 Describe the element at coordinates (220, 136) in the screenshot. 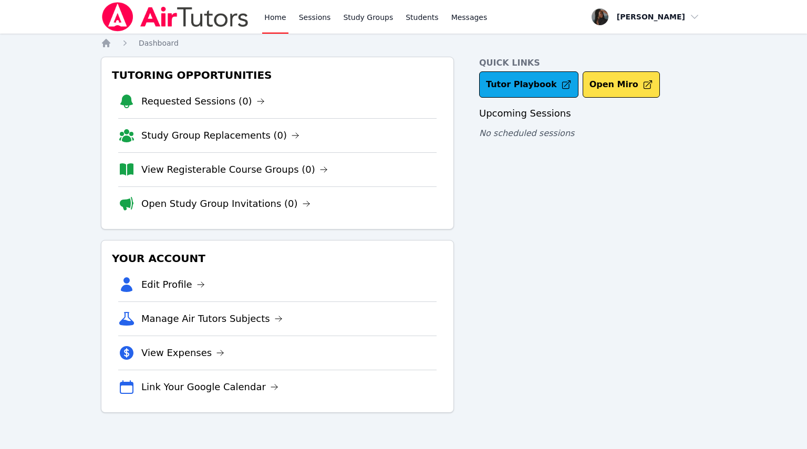

I see `a: Study Group Replacements (0)` at that location.